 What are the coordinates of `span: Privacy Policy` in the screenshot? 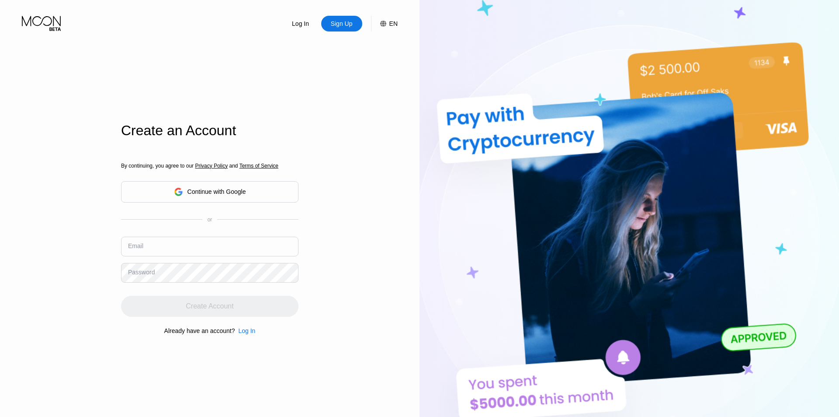 It's located at (211, 166).